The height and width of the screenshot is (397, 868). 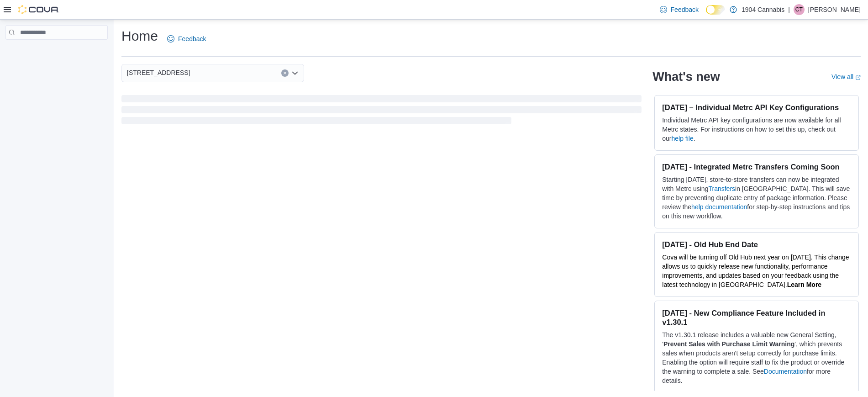 What do you see at coordinates (799, 10) in the screenshot?
I see `span: CT` at bounding box center [799, 10].